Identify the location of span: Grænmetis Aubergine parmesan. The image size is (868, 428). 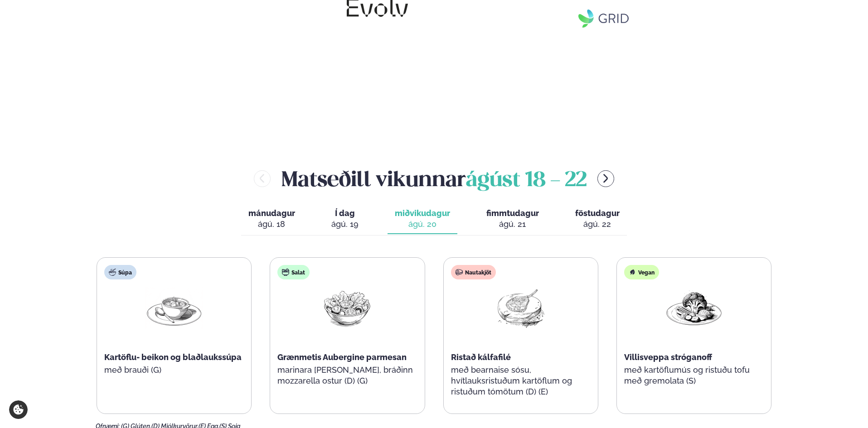
(342, 357).